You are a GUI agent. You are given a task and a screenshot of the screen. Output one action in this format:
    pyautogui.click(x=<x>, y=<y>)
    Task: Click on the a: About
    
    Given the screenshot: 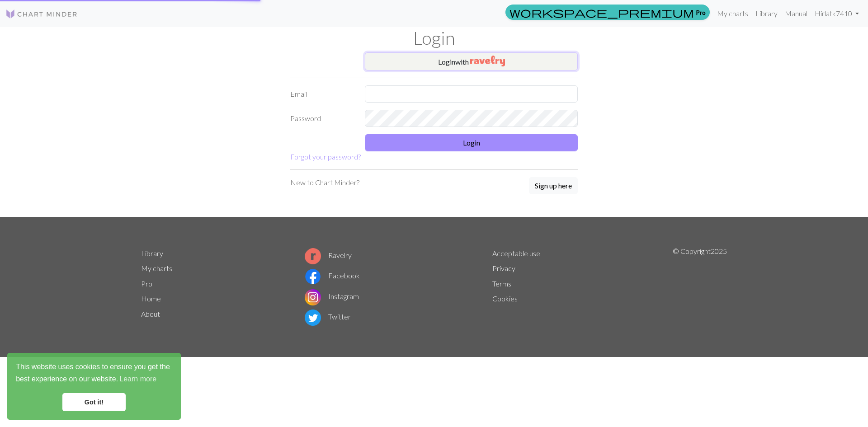 What is the action you would take?
    pyautogui.click(x=150, y=314)
    